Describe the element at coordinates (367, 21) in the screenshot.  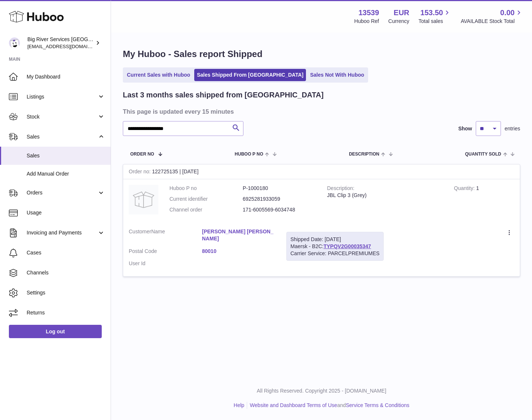
I see `div: Huboo Ref` at that location.